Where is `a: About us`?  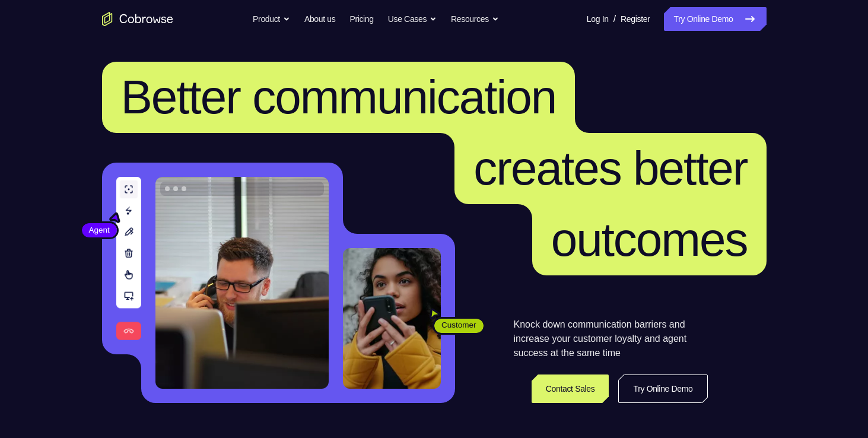 a: About us is located at coordinates (319, 19).